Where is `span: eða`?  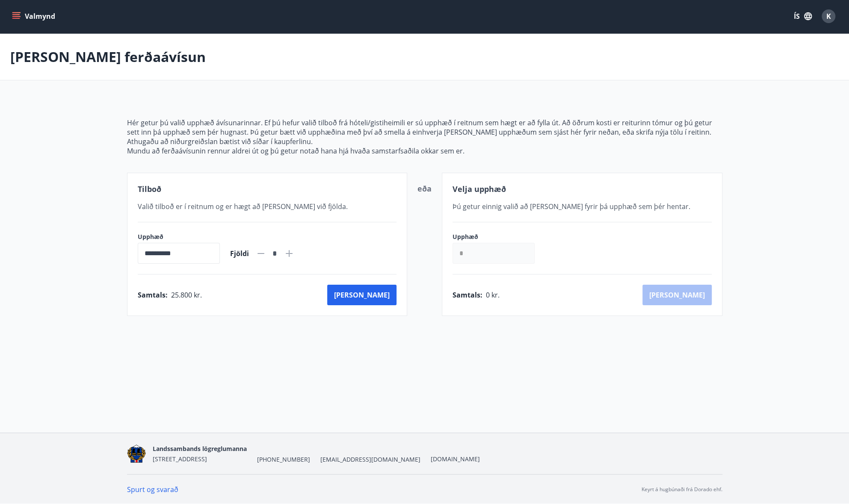
span: eða is located at coordinates (424, 188).